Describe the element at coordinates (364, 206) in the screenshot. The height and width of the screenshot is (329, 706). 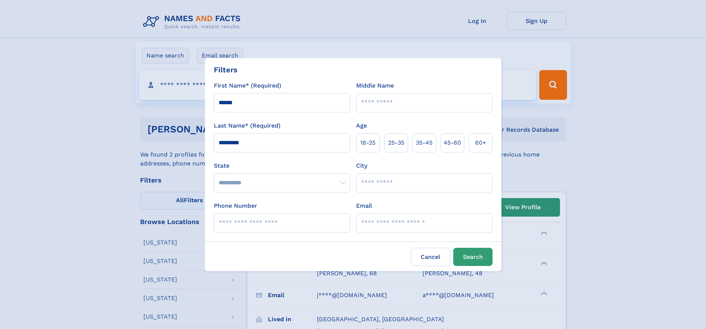
I see `label: Email` at that location.